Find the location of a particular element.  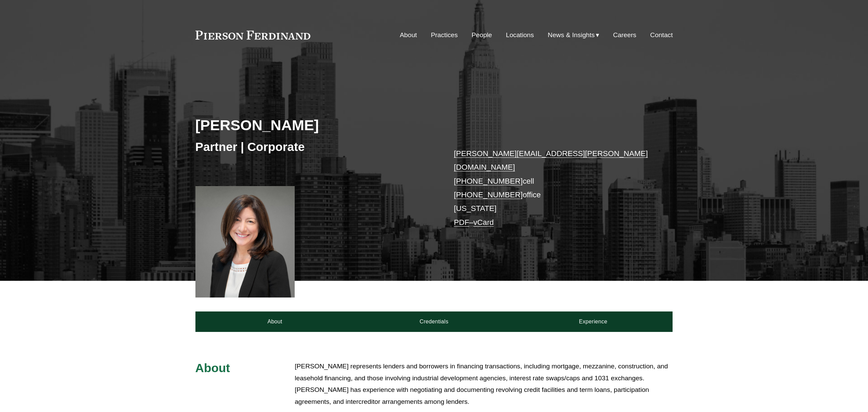

span: News & Insights is located at coordinates (571, 35).